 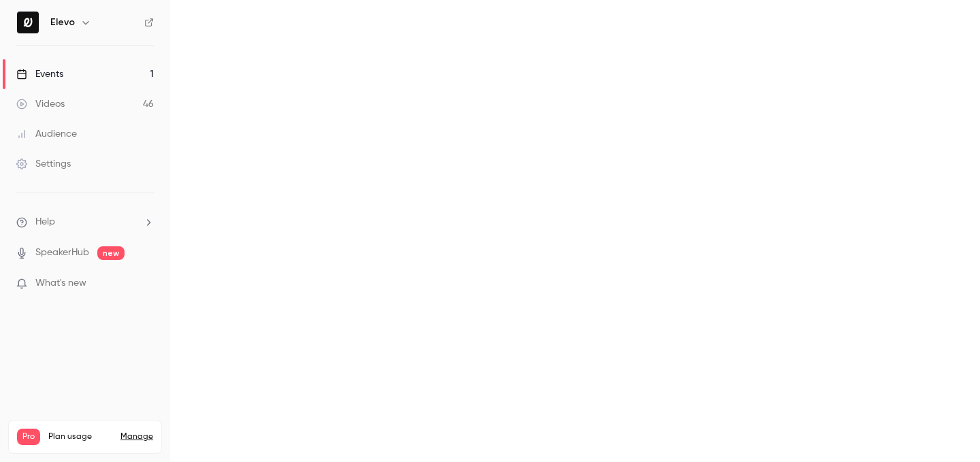 I want to click on li: help-dropdown-opener, so click(x=85, y=221).